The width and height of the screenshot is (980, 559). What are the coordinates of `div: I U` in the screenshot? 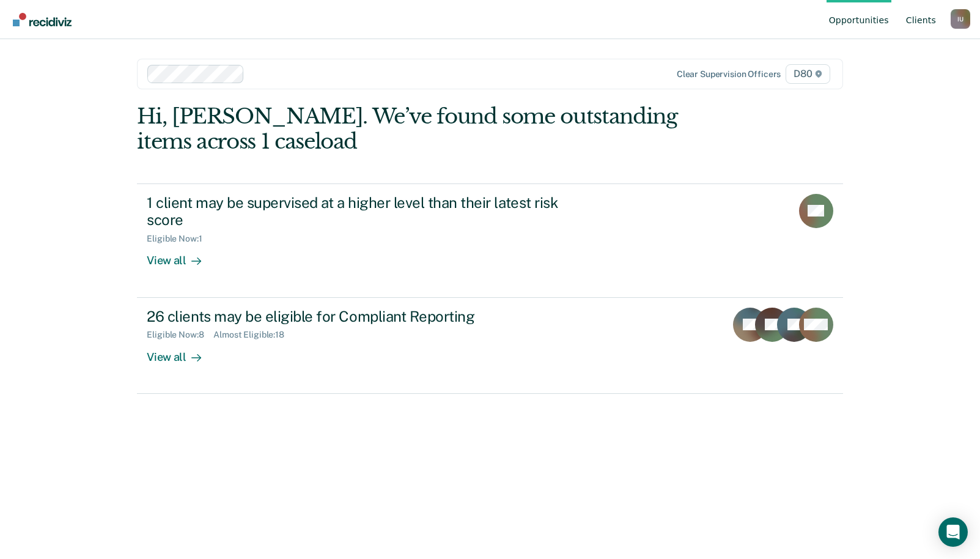 It's located at (960, 19).